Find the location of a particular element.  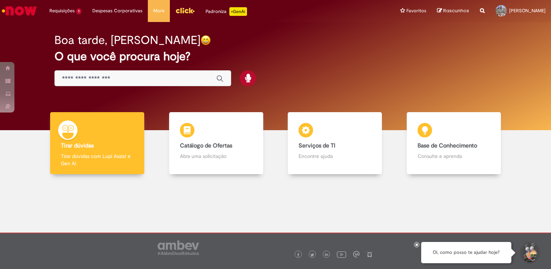

a: Rascunhos is located at coordinates (453, 11).